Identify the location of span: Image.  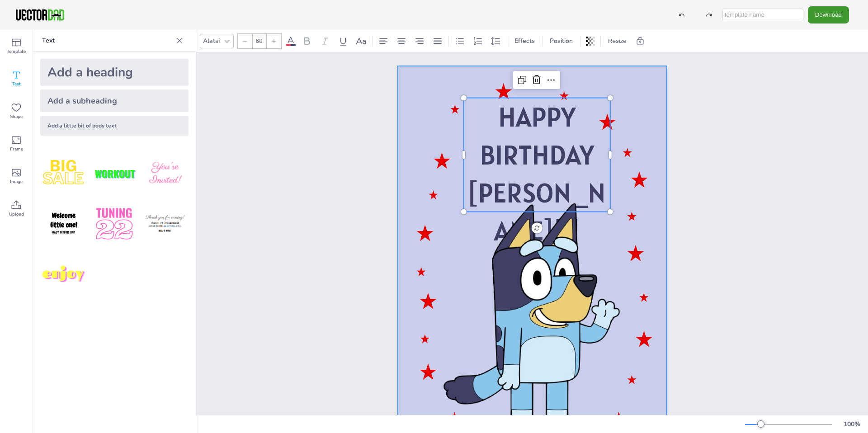
(16, 182).